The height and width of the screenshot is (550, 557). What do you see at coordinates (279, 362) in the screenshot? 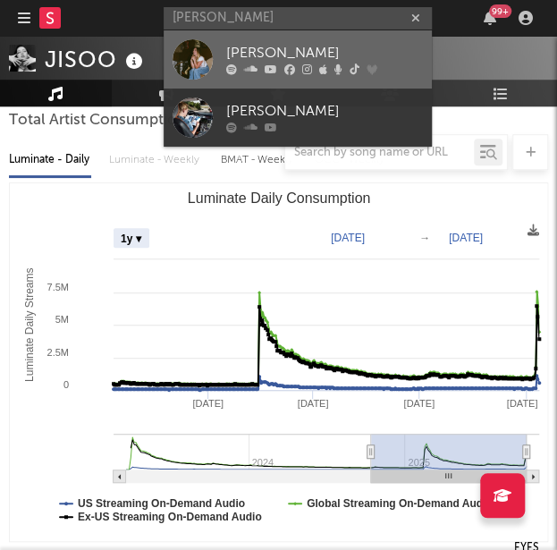
I see `svg: Luminate Daily Consumption` at bounding box center [279, 362].